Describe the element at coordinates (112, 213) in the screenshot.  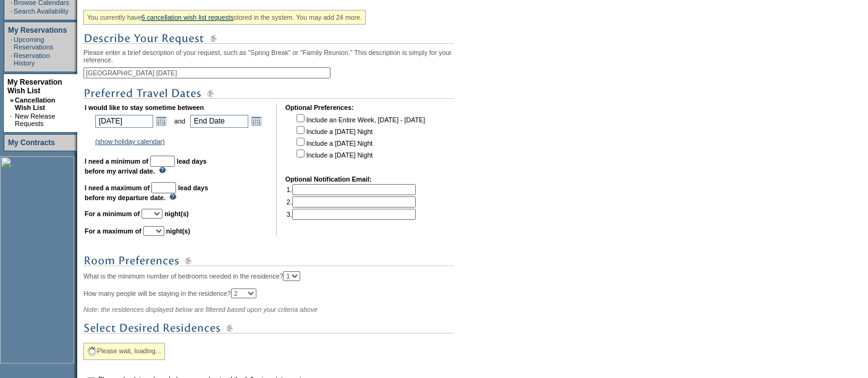
I see `b: For a minimum of` at that location.